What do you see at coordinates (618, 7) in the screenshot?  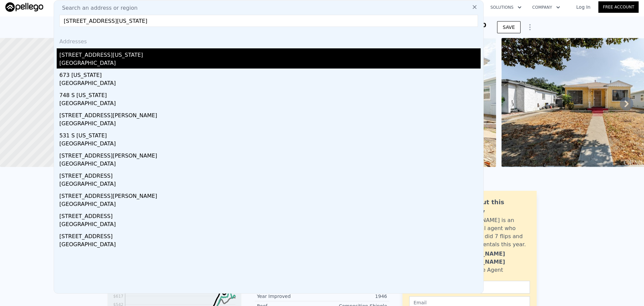 I see `a: Free Account` at bounding box center [618, 7].